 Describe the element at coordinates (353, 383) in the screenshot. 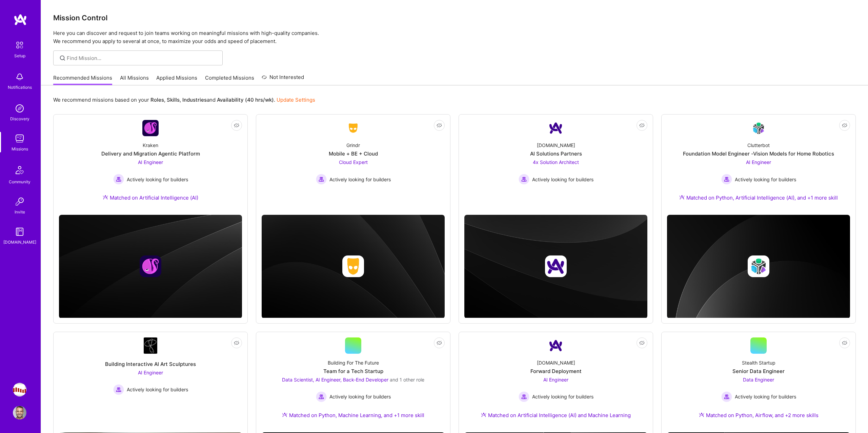

I see `a: Building For The FutureTeam for a Tech StartupData Scientist, AI Engineer, Back-End Developer and...` at that location.